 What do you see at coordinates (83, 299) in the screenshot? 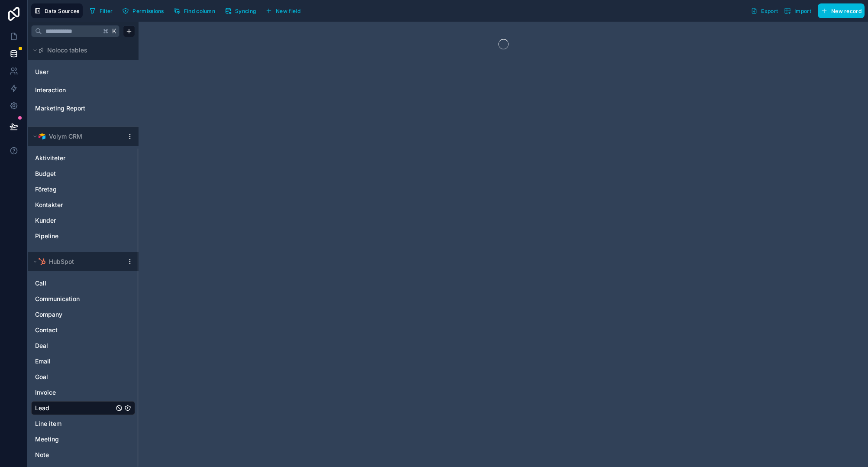
I see `div: Communication` at bounding box center [83, 299].